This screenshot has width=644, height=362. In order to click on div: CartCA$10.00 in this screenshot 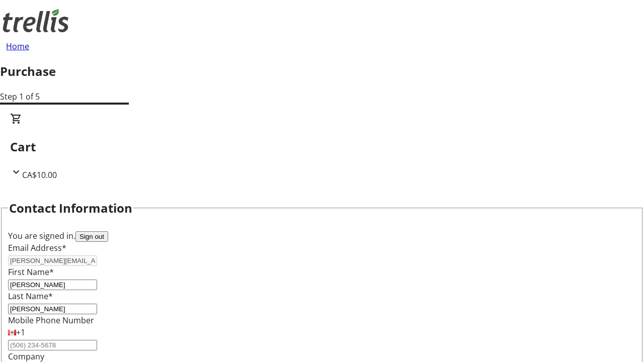, I will do `click(322, 147)`.